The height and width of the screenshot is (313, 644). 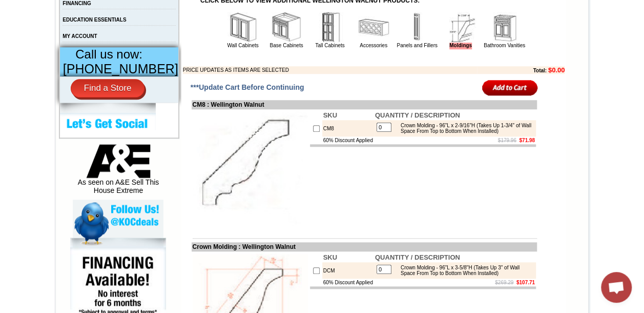 I want to click on img: pdf.png, so click(x=6, y=7).